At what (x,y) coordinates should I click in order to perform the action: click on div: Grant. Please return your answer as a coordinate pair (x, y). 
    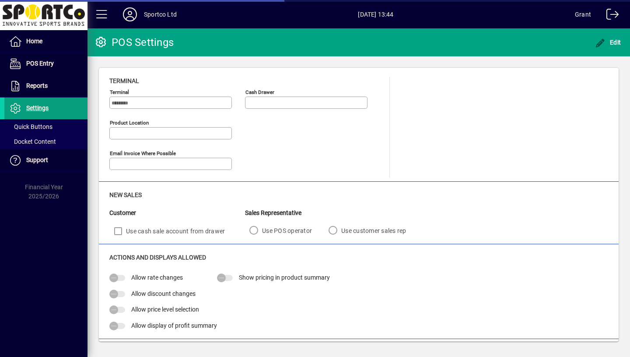
    Looking at the image, I should click on (582, 14).